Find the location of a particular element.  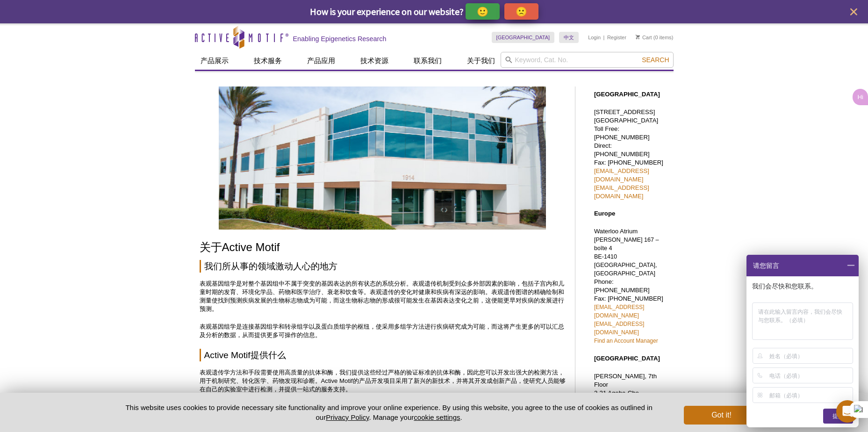

a: Cart is located at coordinates (644, 38).